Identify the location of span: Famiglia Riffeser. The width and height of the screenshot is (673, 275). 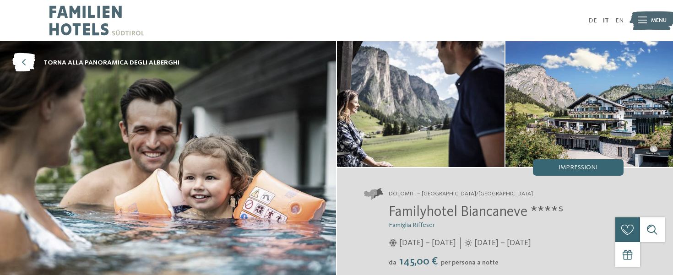
(412, 225).